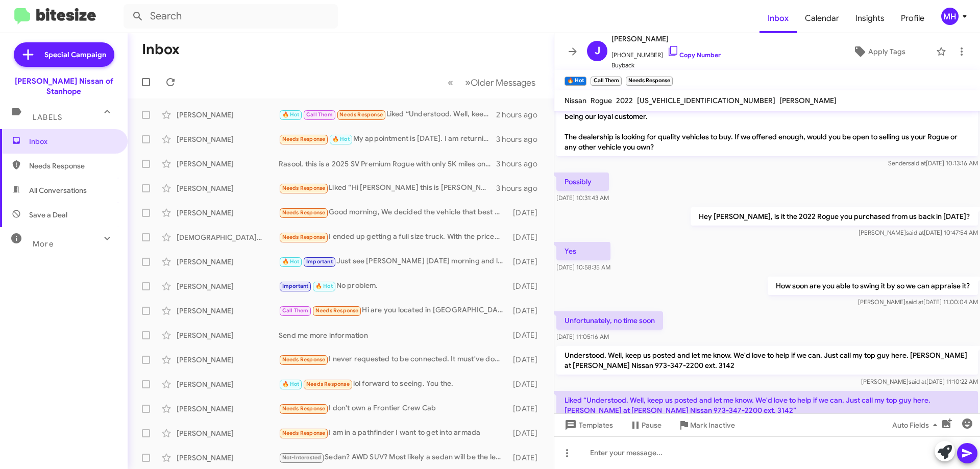  Describe the element at coordinates (666, 65) in the screenshot. I see `span: Buyback` at that location.